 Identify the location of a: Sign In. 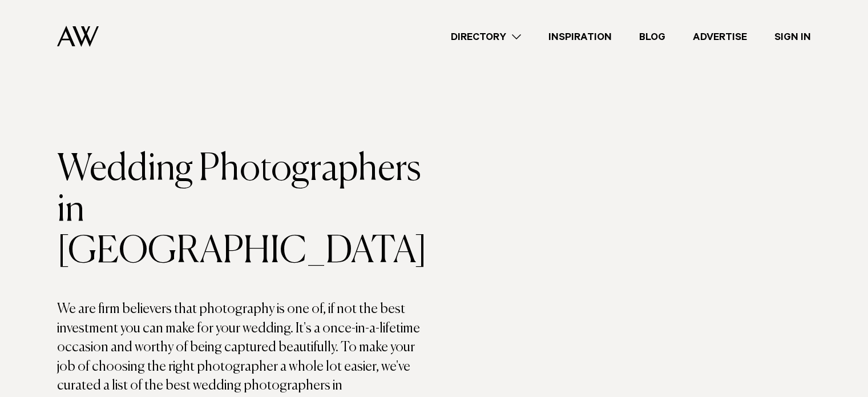
(793, 36).